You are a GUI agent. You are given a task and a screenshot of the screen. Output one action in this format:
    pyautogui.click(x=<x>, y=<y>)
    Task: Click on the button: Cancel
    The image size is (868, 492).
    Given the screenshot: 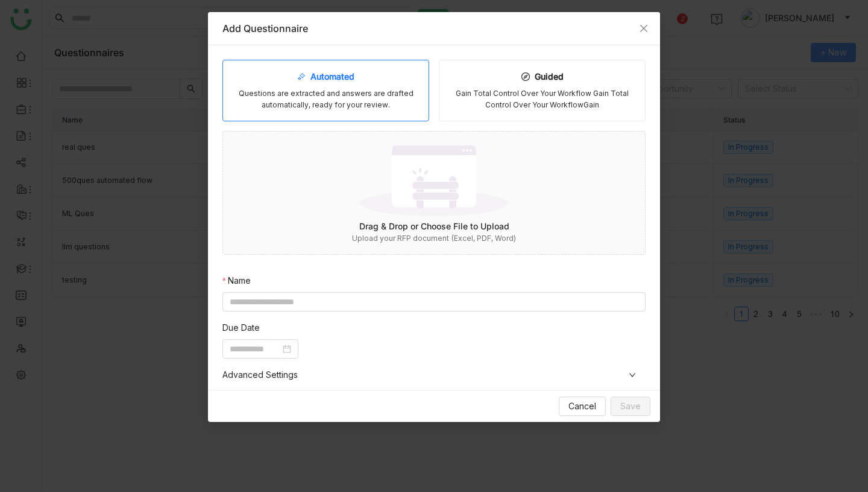 What is the action you would take?
    pyautogui.click(x=583, y=406)
    